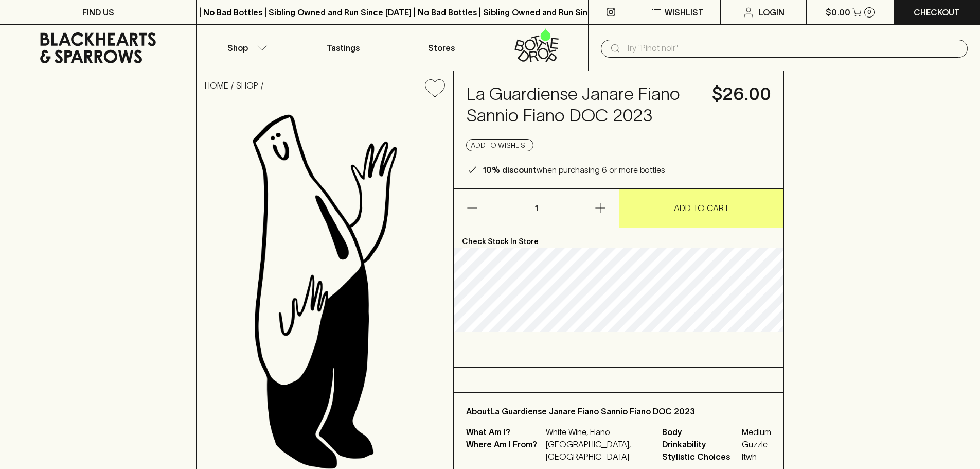 The width and height of the screenshot is (980, 469). I want to click on p: $0.00, so click(838, 12).